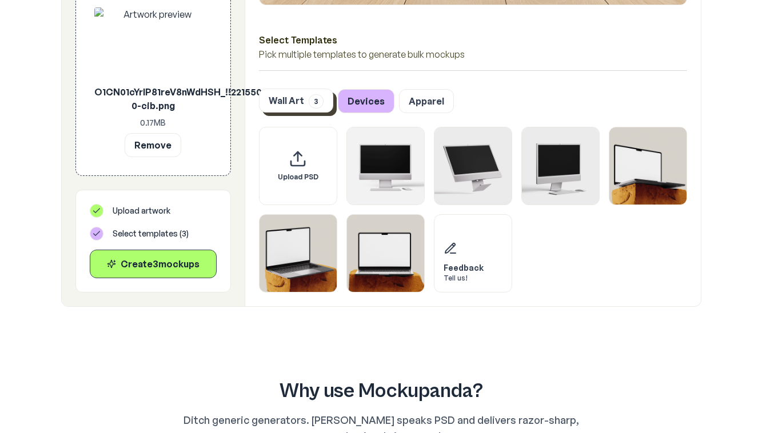 This screenshot has height=433, width=762. What do you see at coordinates (381, 392) in the screenshot?
I see `h2: Why use Mockupanda?` at bounding box center [381, 392].